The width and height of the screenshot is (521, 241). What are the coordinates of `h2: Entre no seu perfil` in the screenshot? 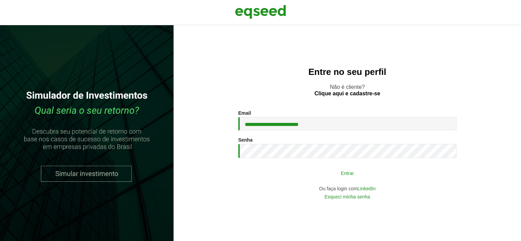 It's located at (347, 72).